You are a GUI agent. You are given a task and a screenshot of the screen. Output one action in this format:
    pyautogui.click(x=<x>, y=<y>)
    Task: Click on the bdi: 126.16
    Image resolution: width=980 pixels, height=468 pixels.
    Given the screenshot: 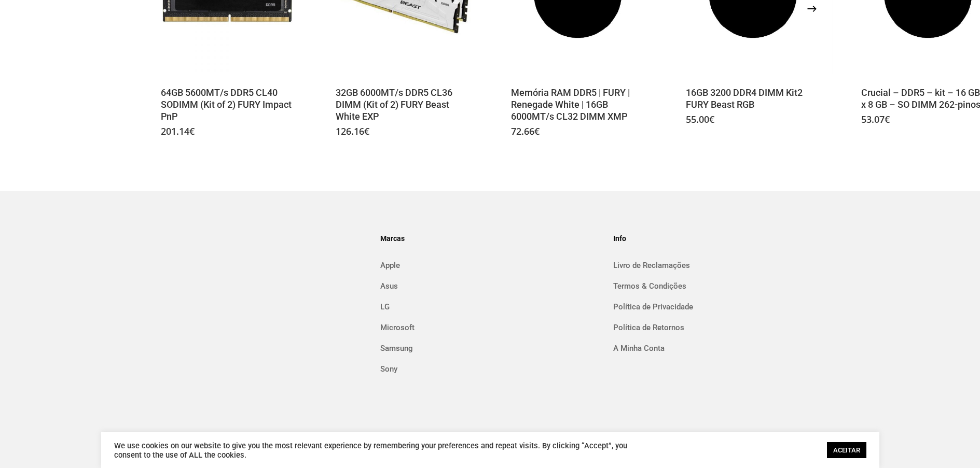 What is the action you would take?
    pyautogui.click(x=352, y=131)
    